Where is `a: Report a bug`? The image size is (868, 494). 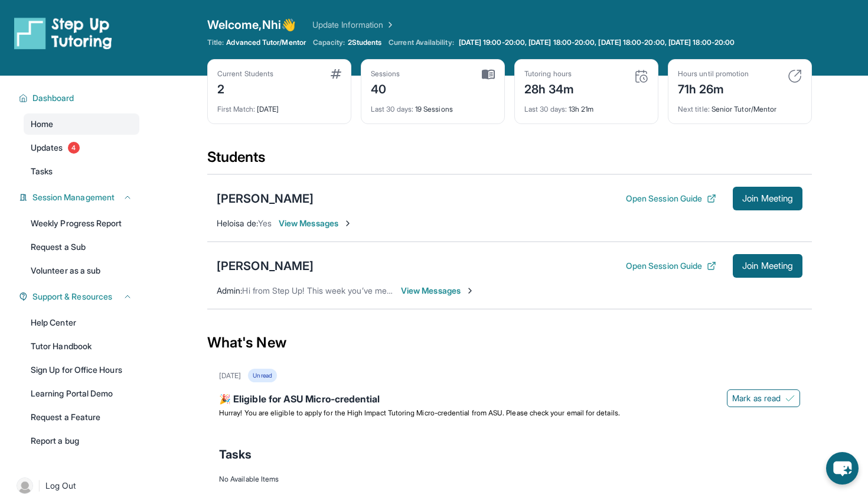
a: Report a bug is located at coordinates (82, 441).